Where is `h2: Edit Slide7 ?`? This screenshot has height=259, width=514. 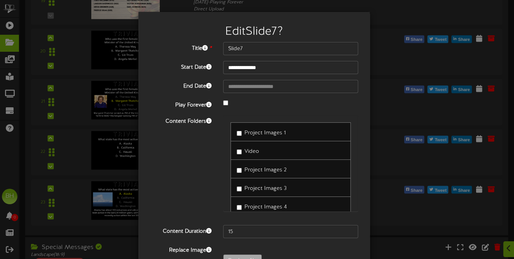
h2: Edit Slide7 ? is located at coordinates (254, 32).